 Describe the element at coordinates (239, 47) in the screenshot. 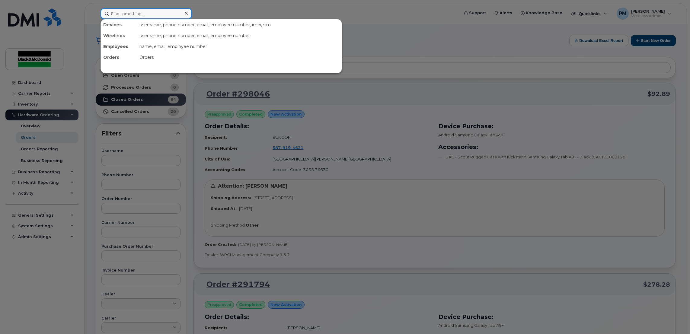

I see `div: name, email, employee number` at that location.